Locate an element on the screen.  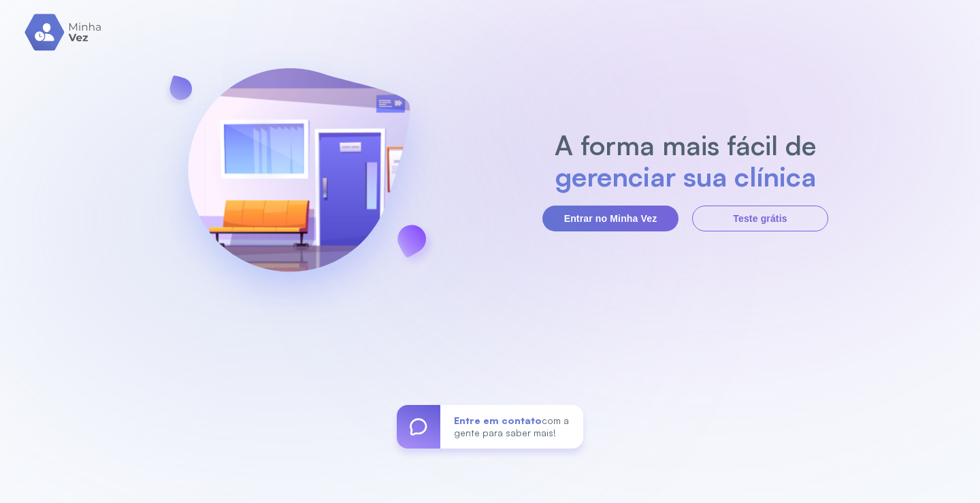
button: Entrar no Minha Vez is located at coordinates (610, 218).